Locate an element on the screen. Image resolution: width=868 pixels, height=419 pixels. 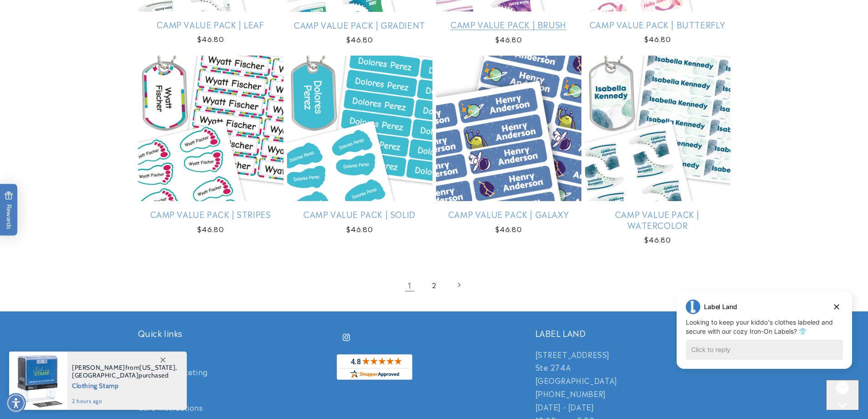
h3: Label Land is located at coordinates (50, 18).